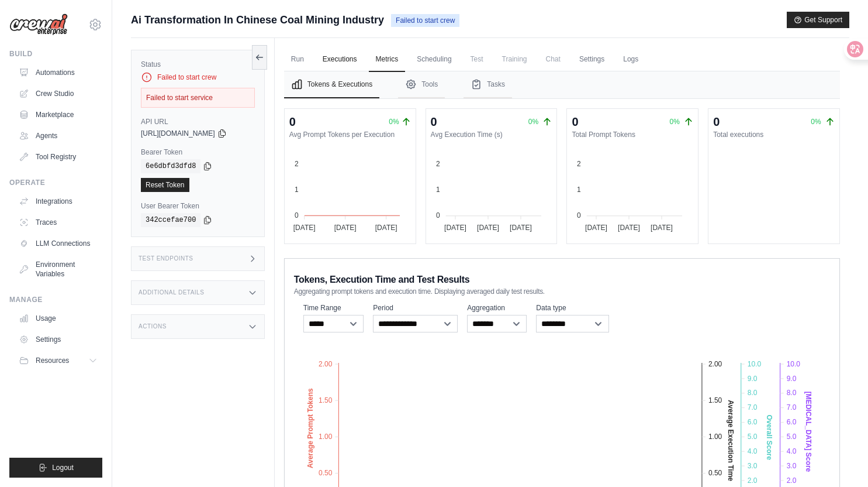 The image size is (868, 487). I want to click on a: Logs, so click(631, 59).